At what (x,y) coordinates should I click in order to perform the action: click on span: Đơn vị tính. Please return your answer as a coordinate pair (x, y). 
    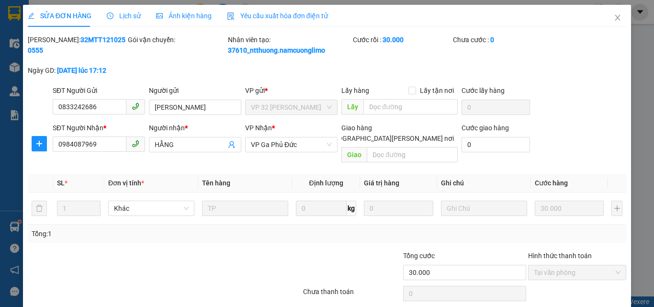
    Looking at the image, I should click on (126, 183).